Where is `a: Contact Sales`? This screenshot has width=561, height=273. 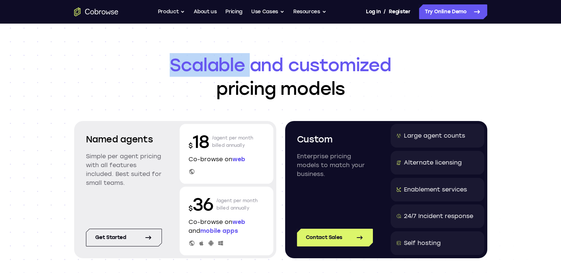
a: Contact Sales is located at coordinates (335, 237).